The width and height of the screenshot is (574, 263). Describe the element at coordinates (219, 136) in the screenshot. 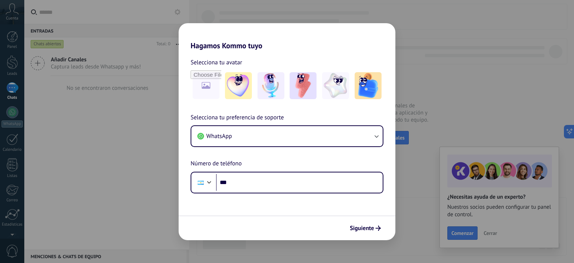

I see `span: WhatsApp` at that location.